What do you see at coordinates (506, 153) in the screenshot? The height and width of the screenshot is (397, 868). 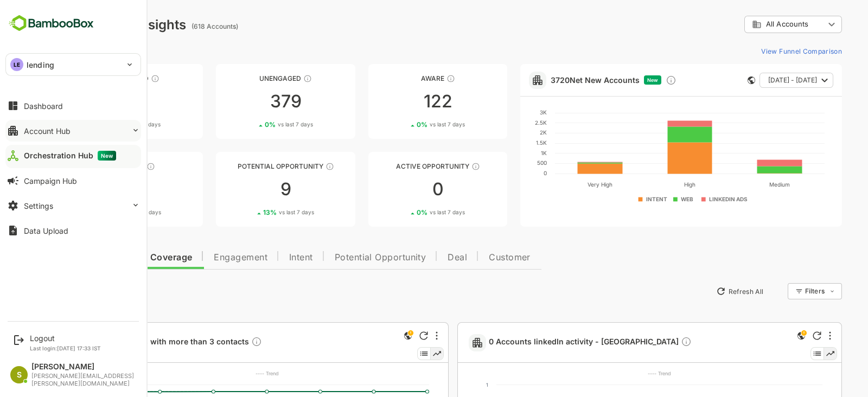 I see `text: 1K` at bounding box center [506, 153].